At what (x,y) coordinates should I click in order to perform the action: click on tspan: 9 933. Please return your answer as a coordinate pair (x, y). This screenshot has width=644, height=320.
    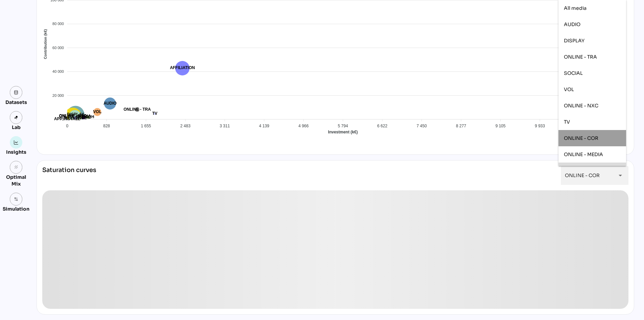
    Looking at the image, I should click on (540, 126).